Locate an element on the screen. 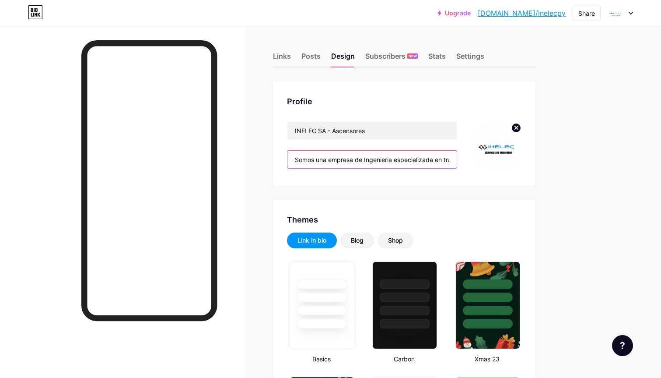 The width and height of the screenshot is (661, 378). div: Profile is located at coordinates (405, 101).